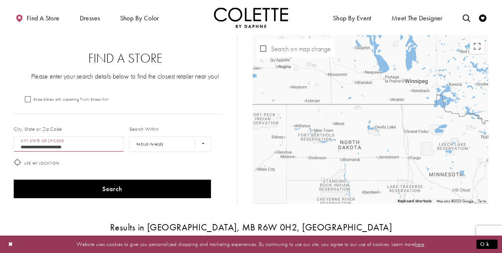  Describe the element at coordinates (477, 46) in the screenshot. I see `button: Toggle fullscreen view` at that location.